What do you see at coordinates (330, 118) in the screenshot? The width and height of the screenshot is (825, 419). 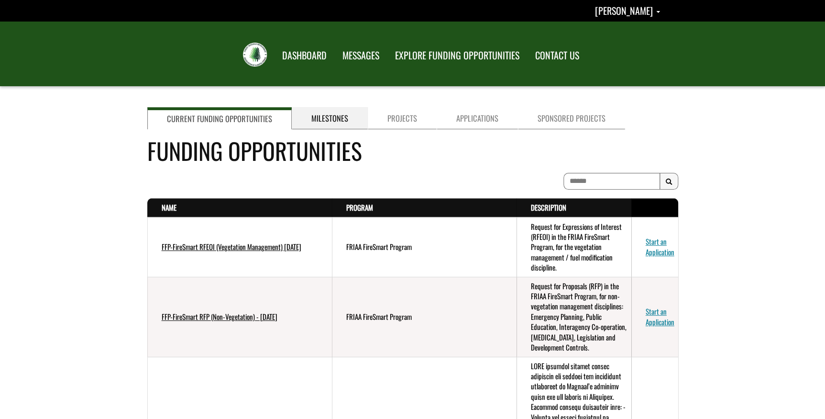 I see `a: Milestones` at bounding box center [330, 118].